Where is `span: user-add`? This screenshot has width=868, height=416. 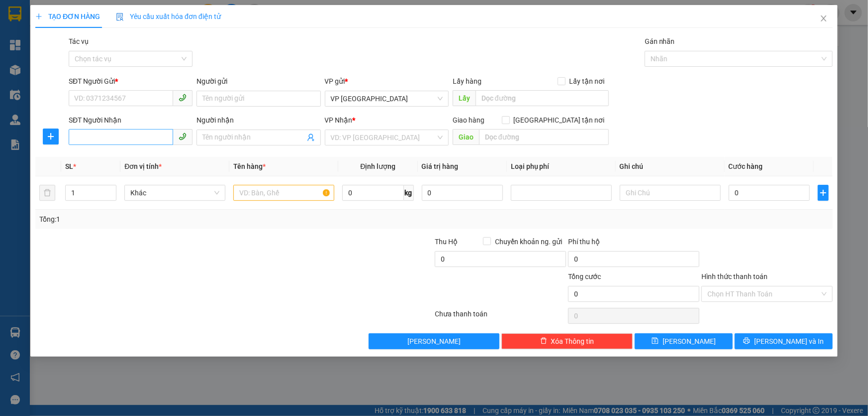 span: user-add is located at coordinates (311, 138).